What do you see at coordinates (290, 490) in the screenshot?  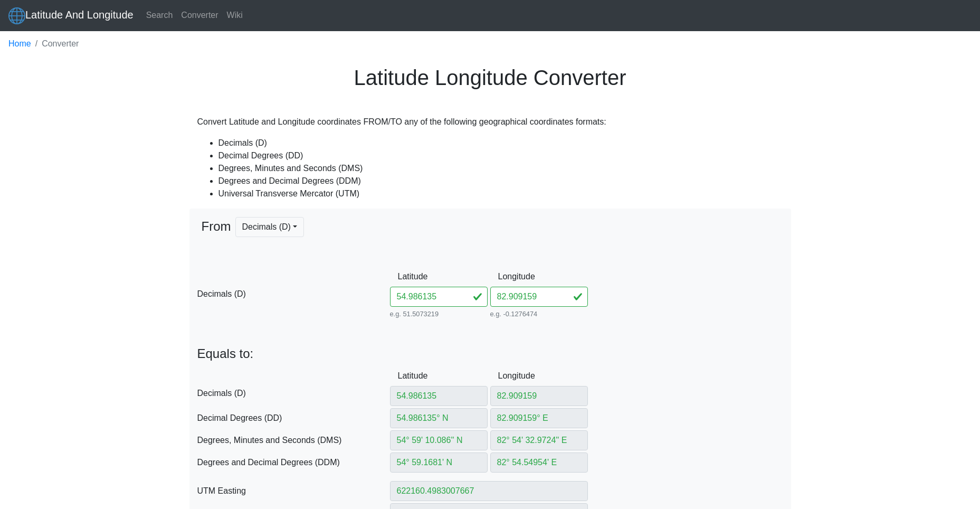 I see `label: UTM Easting` at bounding box center [290, 490].